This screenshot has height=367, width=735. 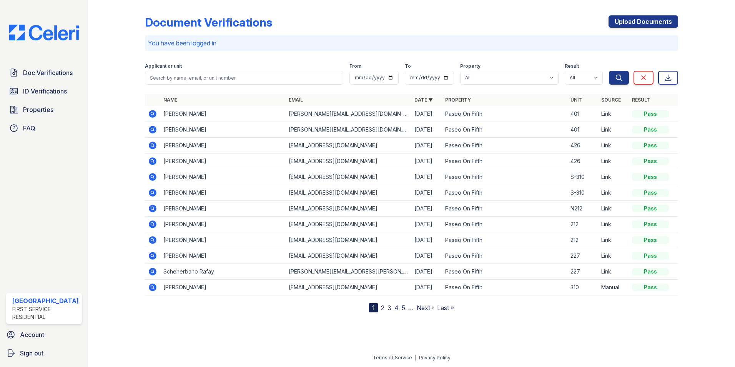 I want to click on td: Scheherbano Rafay, so click(x=223, y=271).